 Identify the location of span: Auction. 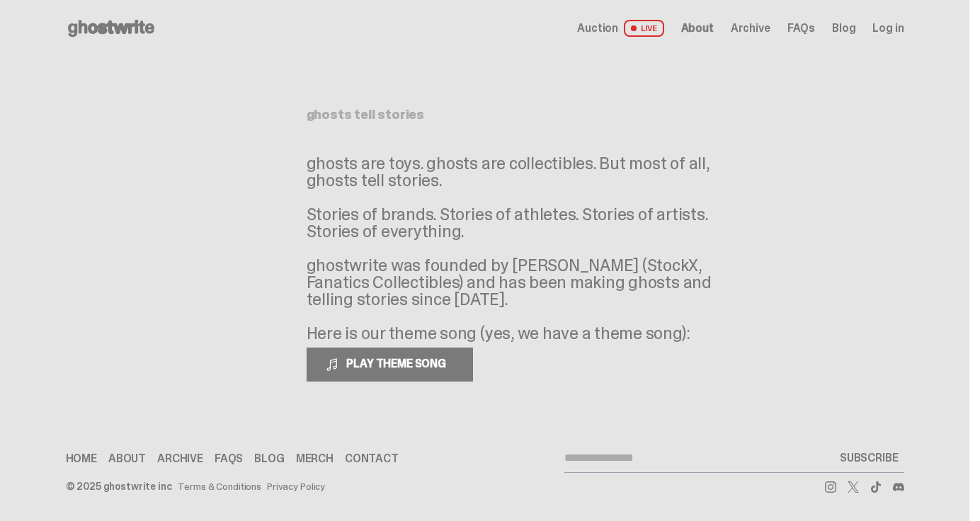
(598, 28).